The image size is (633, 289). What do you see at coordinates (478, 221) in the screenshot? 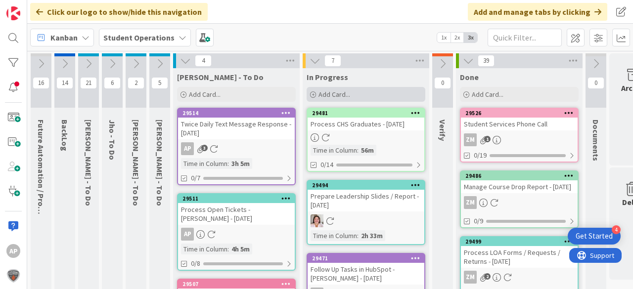
I see `span: 0/9` at bounding box center [478, 221].